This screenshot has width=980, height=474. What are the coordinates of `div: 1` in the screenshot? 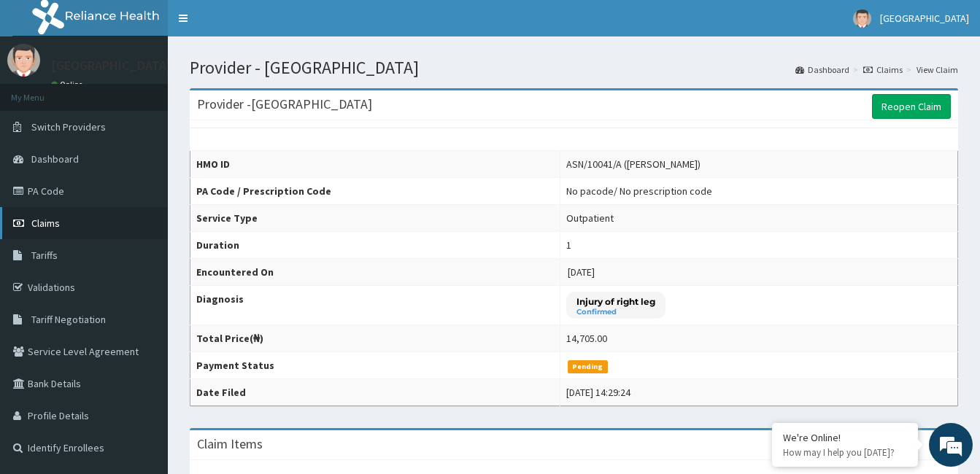 It's located at (568, 245).